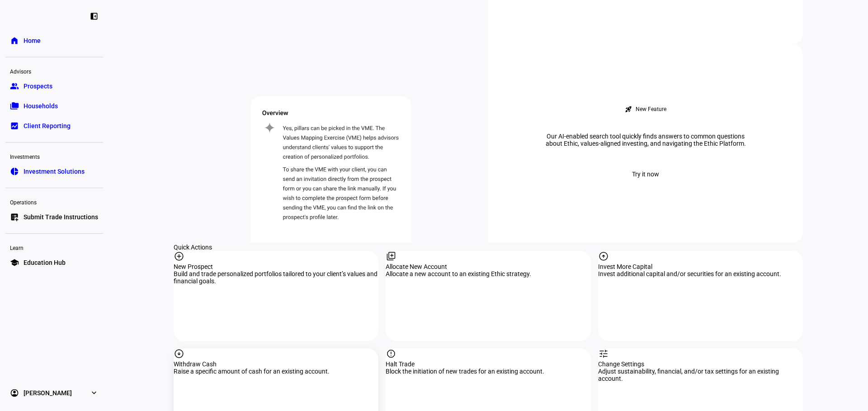 Image resolution: width=868 pixels, height=411 pixels. What do you see at coordinates (54, 156) in the screenshot?
I see `div: Investments` at bounding box center [54, 156].